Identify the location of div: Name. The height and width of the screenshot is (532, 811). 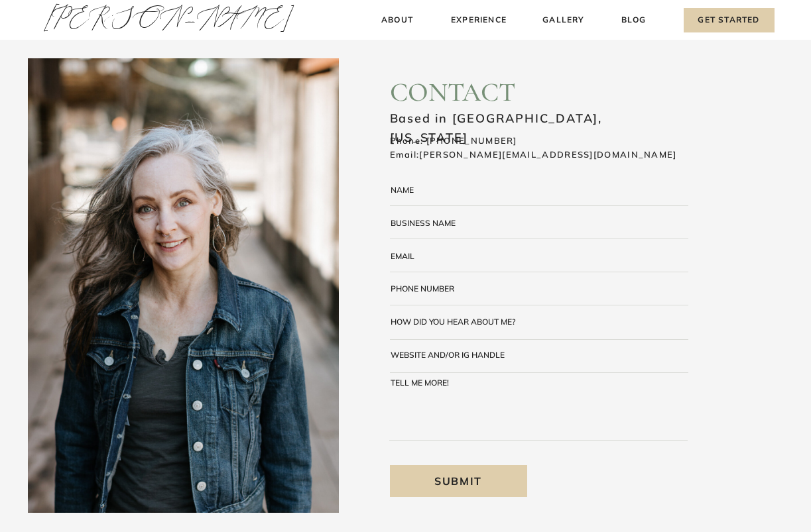
(406, 189).